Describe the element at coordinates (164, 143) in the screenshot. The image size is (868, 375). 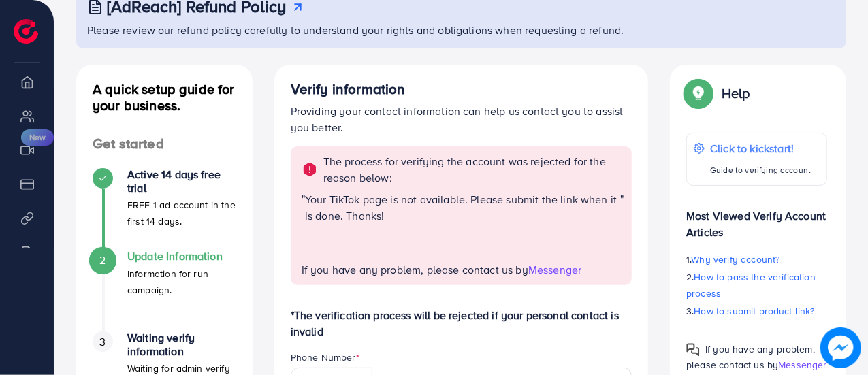
I see `h4: Get started` at that location.